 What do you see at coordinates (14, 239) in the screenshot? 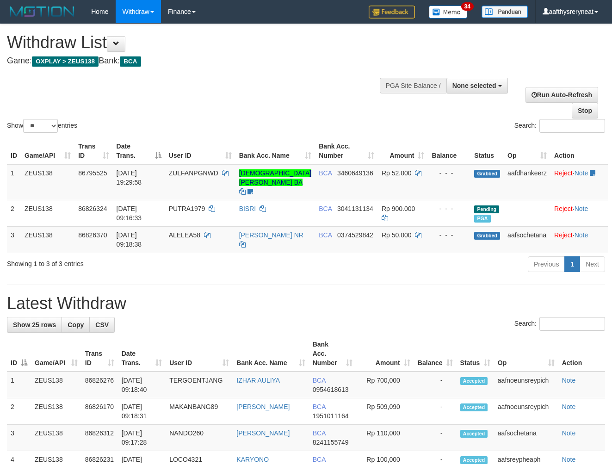
I see `td: 3` at bounding box center [14, 239].